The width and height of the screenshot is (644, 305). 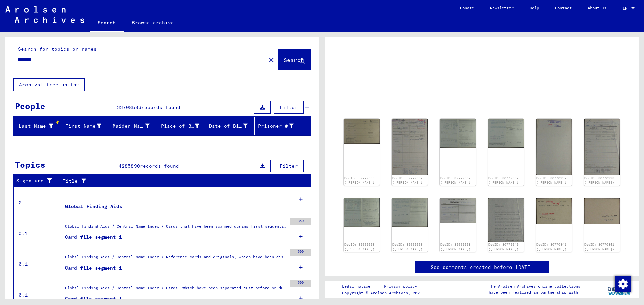 What do you see at coordinates (93, 206) in the screenshot?
I see `div: Global Finding Aids` at bounding box center [93, 206].